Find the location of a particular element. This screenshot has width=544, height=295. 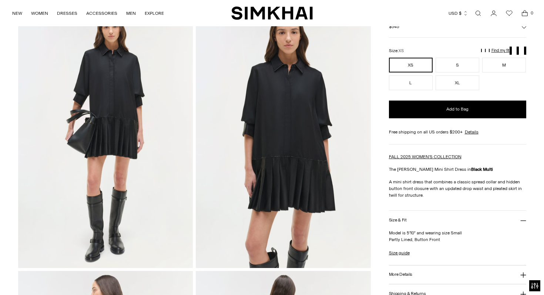

a: NEW is located at coordinates (17, 13).